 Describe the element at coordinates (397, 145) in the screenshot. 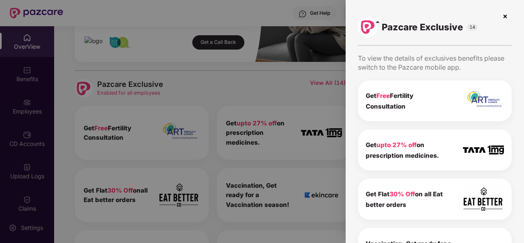

I see `span: upto 27% off` at that location.